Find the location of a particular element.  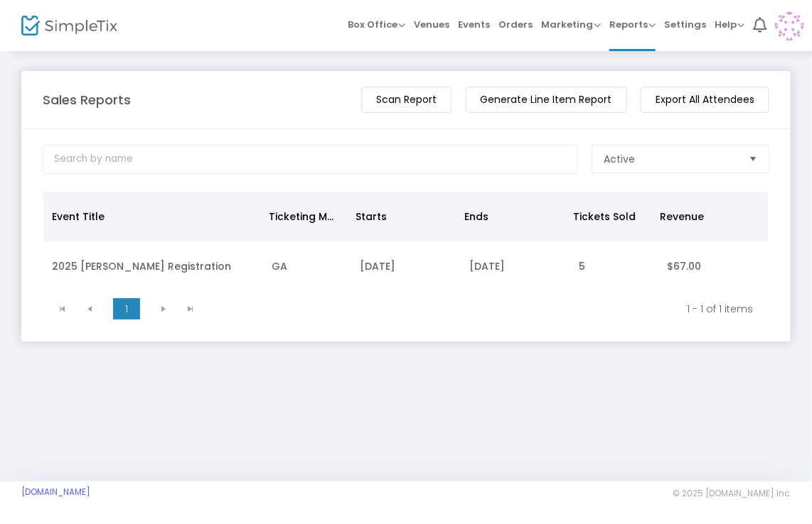

th: Ticketing Mode is located at coordinates (304, 217).